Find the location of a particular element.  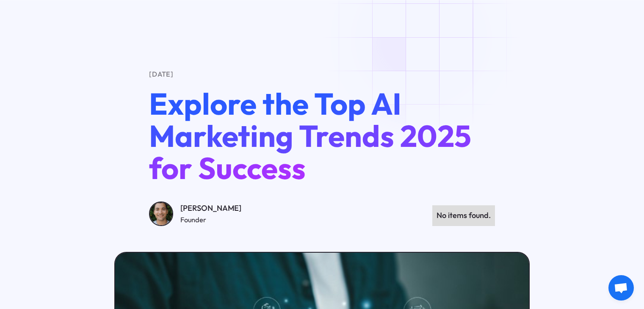

div: No items found. is located at coordinates (463, 216).